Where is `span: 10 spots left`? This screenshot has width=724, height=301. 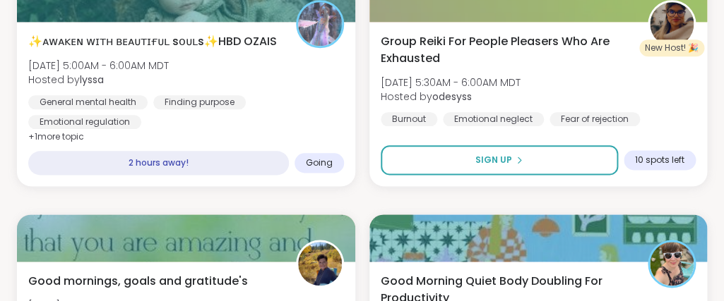 span: 10 spots left is located at coordinates (659, 160).